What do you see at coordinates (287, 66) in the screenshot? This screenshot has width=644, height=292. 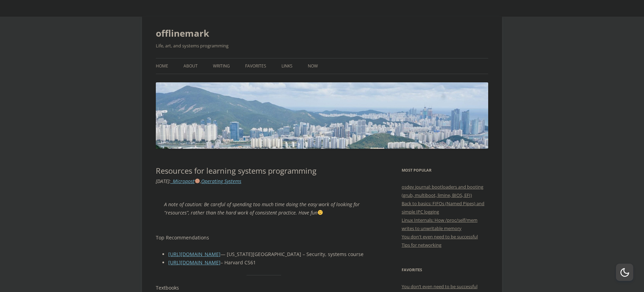 I see `a: Links` at bounding box center [287, 66].